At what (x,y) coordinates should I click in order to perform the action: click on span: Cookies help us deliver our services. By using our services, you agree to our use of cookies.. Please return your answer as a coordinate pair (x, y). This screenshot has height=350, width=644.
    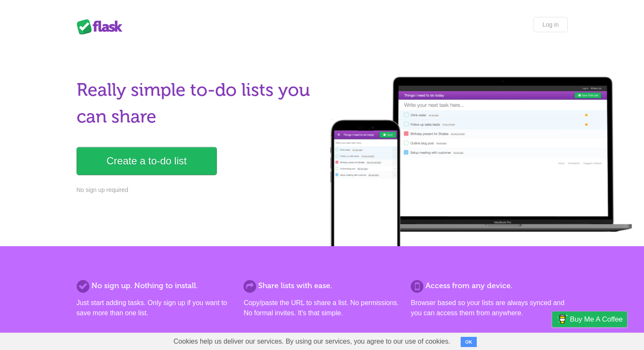
    Looking at the image, I should click on (312, 341).